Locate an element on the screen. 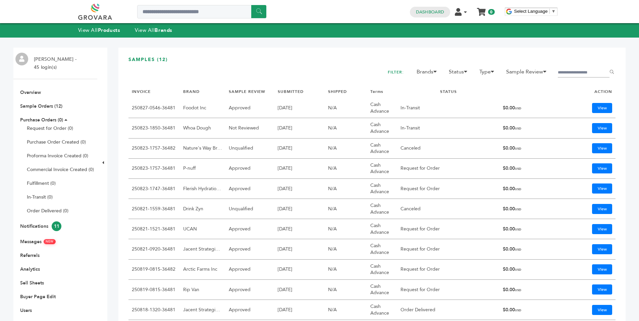  a: SHIPPED is located at coordinates (337, 92).